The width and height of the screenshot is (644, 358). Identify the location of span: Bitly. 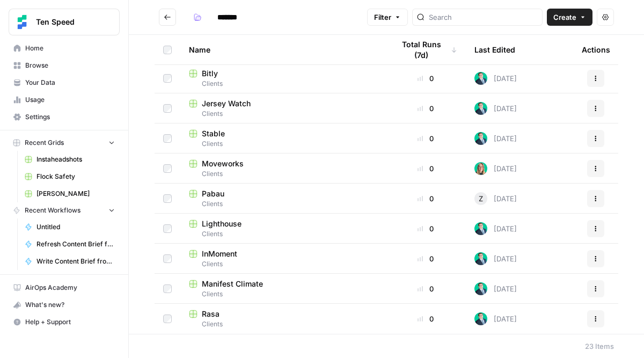
(210, 74).